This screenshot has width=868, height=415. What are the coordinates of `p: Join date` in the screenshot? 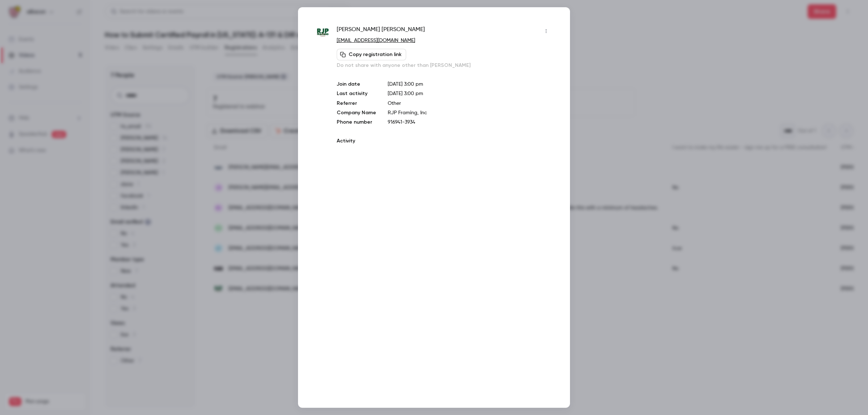 It's located at (357, 84).